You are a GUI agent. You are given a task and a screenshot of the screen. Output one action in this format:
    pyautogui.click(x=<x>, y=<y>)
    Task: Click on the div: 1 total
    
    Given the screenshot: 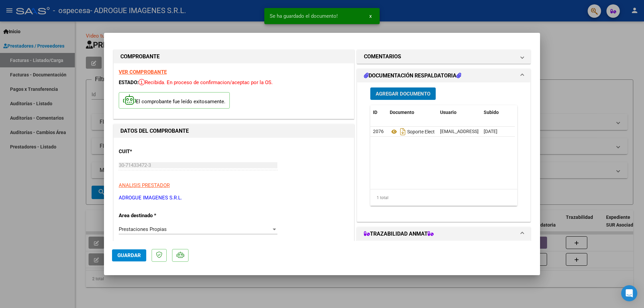 What is the action you would take?
    pyautogui.click(x=444, y=198)
    